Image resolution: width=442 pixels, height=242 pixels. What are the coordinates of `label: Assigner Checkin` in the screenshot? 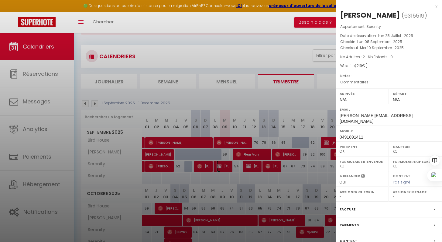 It's located at (362, 192).